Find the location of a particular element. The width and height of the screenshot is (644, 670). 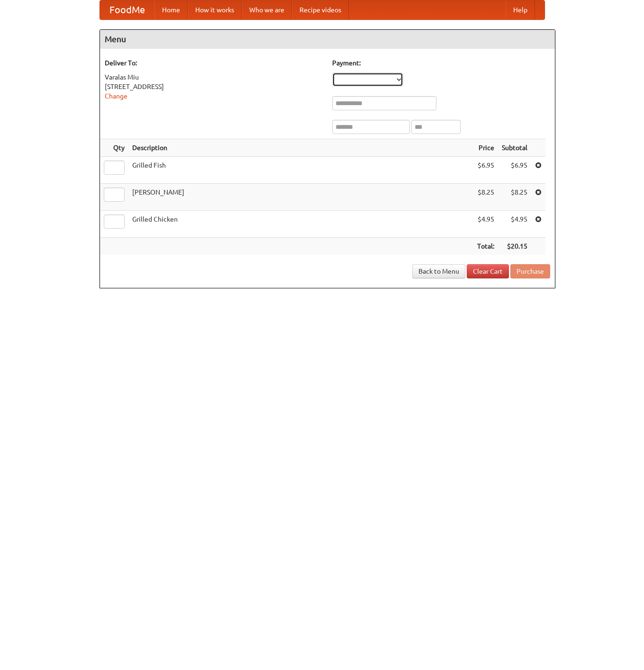

a: Back to Menu is located at coordinates (439, 271).